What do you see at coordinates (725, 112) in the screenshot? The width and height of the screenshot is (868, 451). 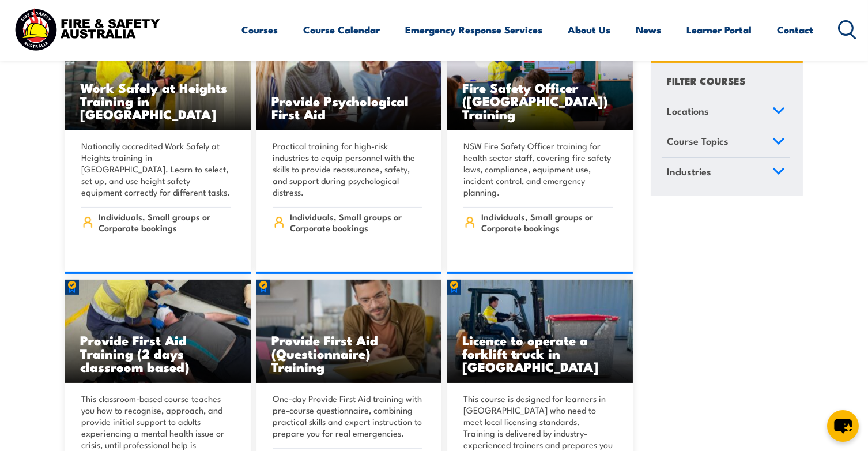 I see `a: Locations` at bounding box center [725, 112].